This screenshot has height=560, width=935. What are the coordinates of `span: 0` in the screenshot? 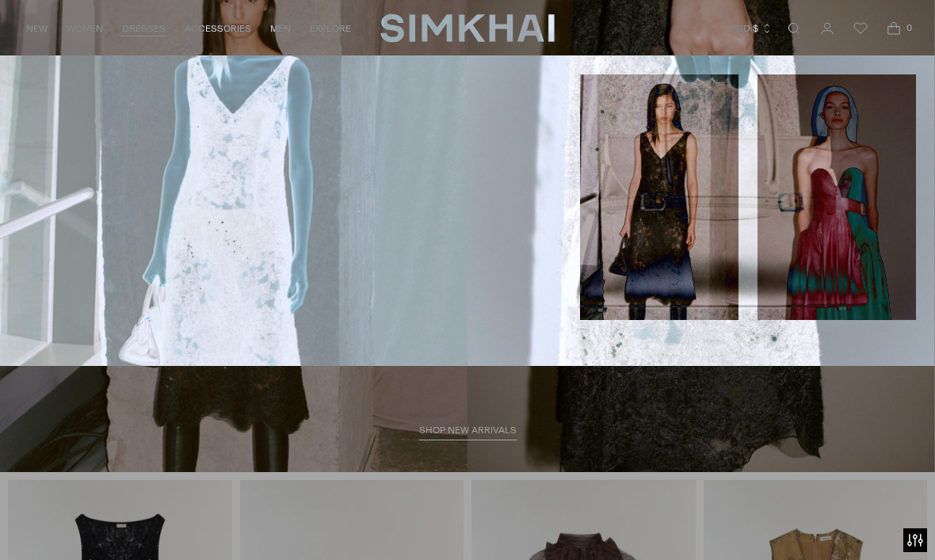 It's located at (909, 28).